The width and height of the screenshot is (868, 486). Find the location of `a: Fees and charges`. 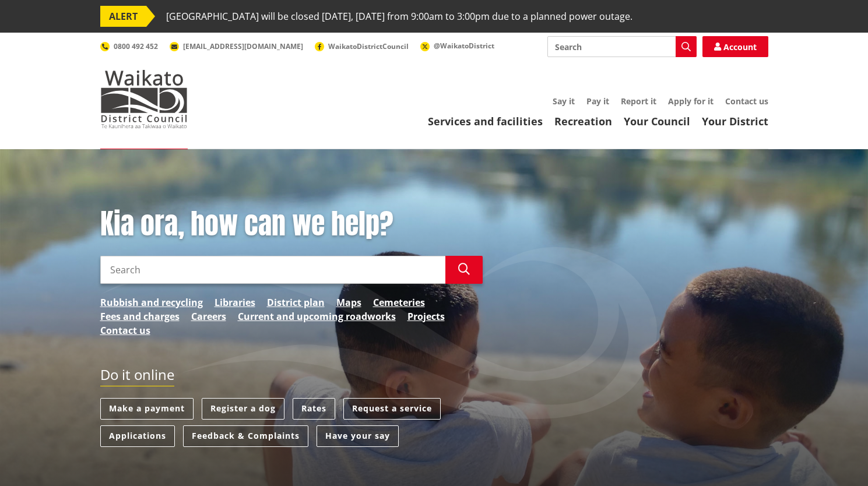

a: Fees and charges is located at coordinates (140, 317).